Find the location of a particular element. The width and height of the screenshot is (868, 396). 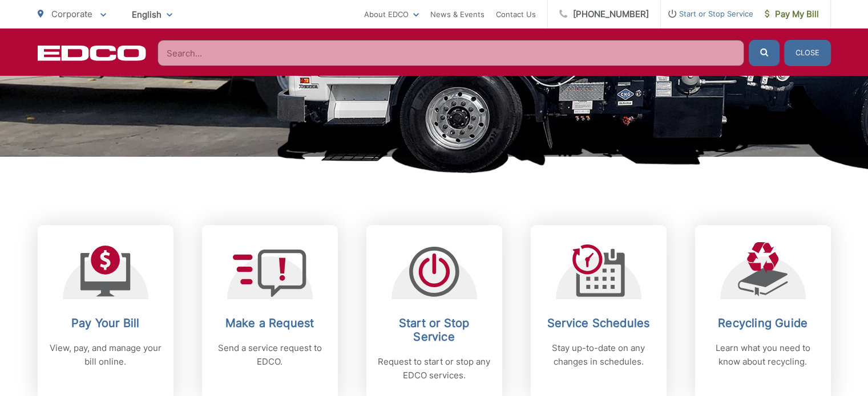

p: Request to start or stop any EDCO services. is located at coordinates (434, 369).